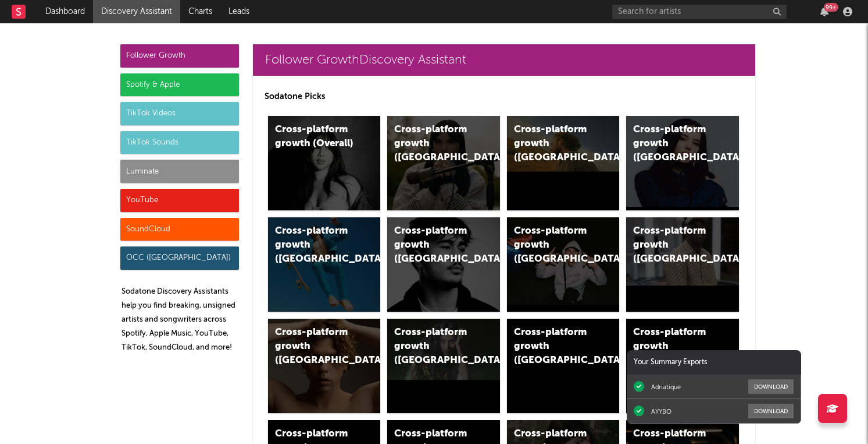 This screenshot has width=868, height=444. Describe the element at coordinates (666, 387) in the screenshot. I see `div: Adriatique` at that location.